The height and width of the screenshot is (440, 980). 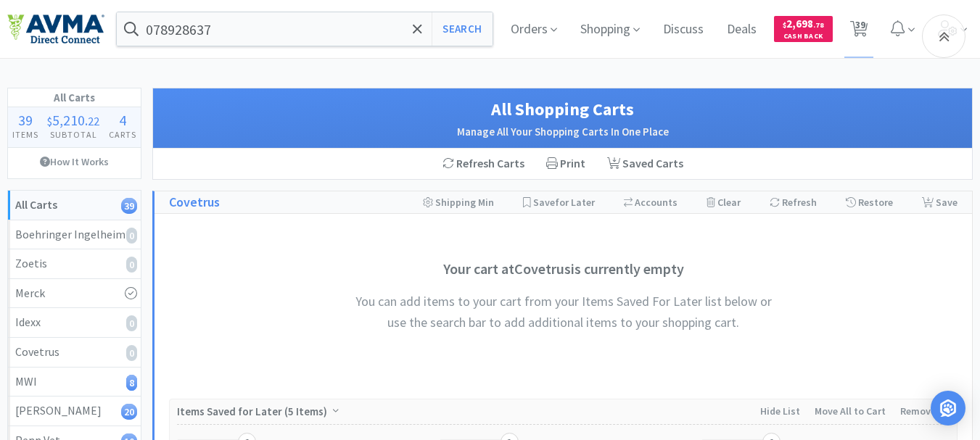 What do you see at coordinates (458, 202) in the screenshot?
I see `div: Shipping Min` at bounding box center [458, 202].